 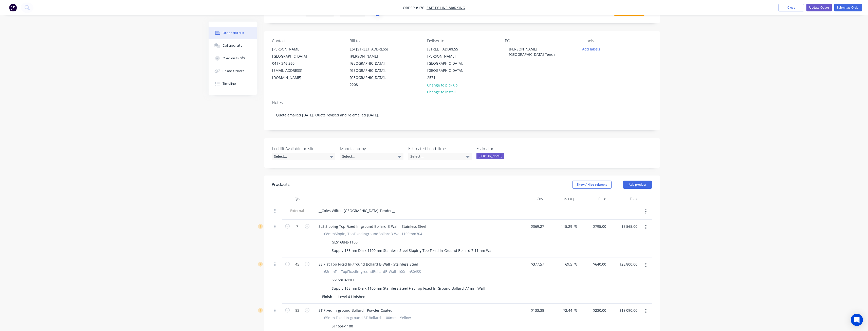 I want to click on div: Markup, so click(x=561, y=198).